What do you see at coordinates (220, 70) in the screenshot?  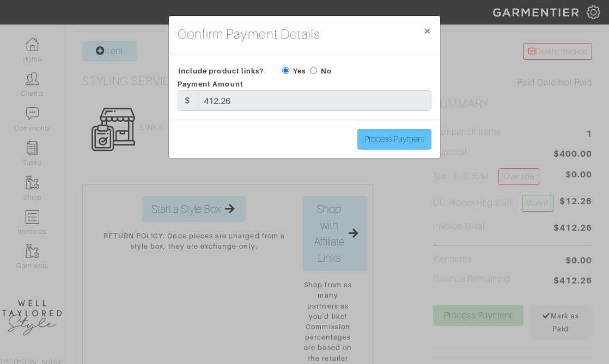 I see `span: Include product links?` at bounding box center [220, 70].